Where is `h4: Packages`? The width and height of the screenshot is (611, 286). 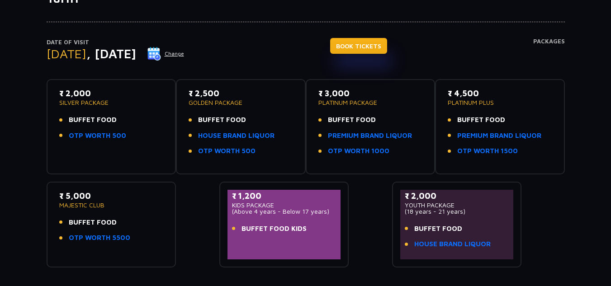
h4: Packages is located at coordinates (549, 54).